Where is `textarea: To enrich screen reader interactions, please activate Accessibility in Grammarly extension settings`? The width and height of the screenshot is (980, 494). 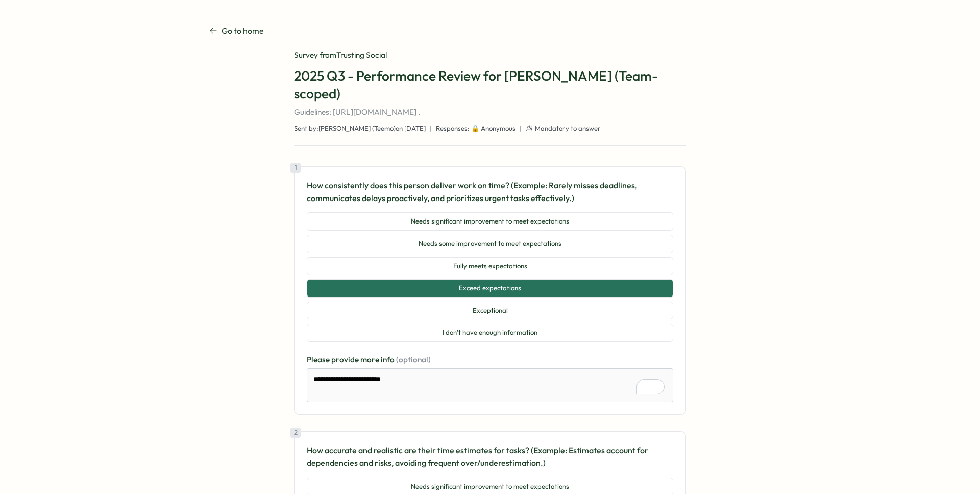 textarea: To enrich screen reader interactions, please activate Accessibility in Grammarly extension settings is located at coordinates (490, 385).